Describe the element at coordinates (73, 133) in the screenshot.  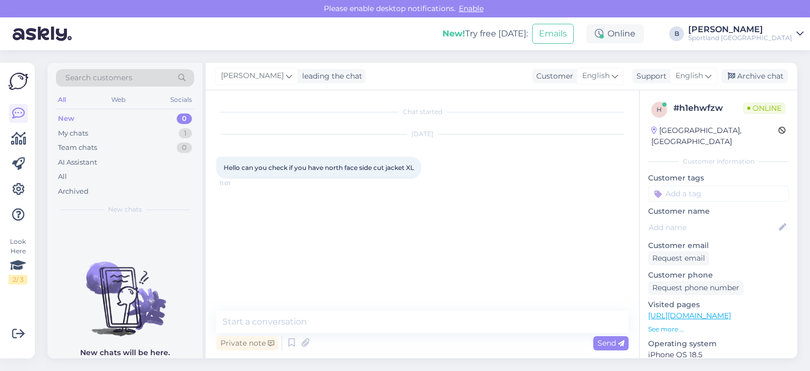
I see `div: My chats` at that location.